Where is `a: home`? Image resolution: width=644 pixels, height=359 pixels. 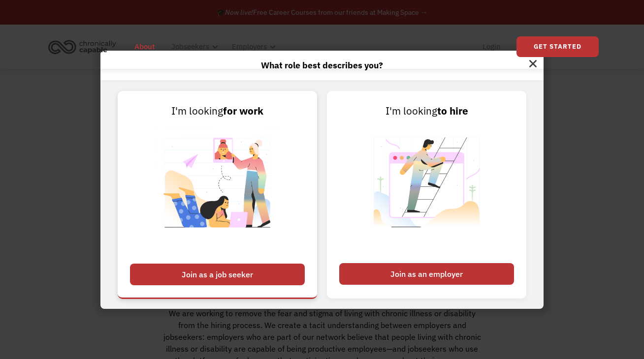
a: home is located at coordinates (84, 47).